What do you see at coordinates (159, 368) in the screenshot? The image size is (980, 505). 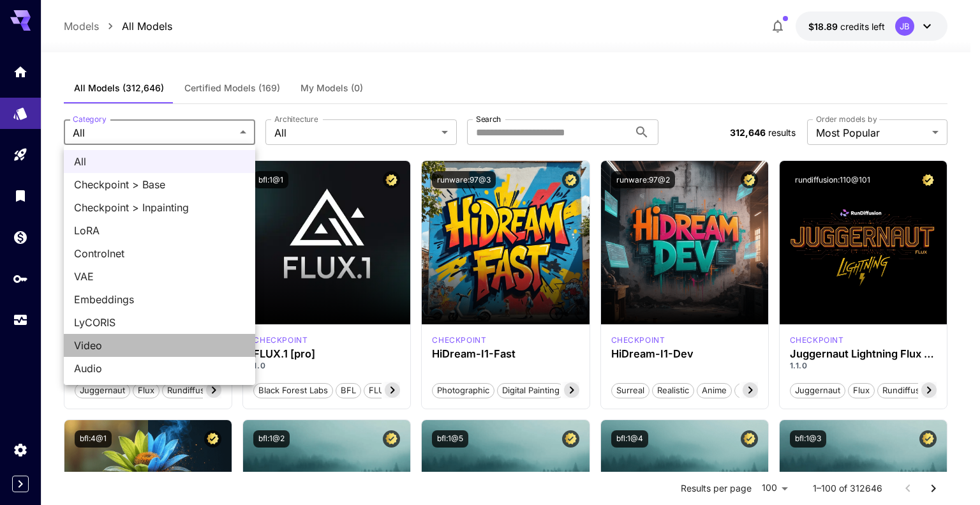 I see `span: Audio` at bounding box center [159, 368].